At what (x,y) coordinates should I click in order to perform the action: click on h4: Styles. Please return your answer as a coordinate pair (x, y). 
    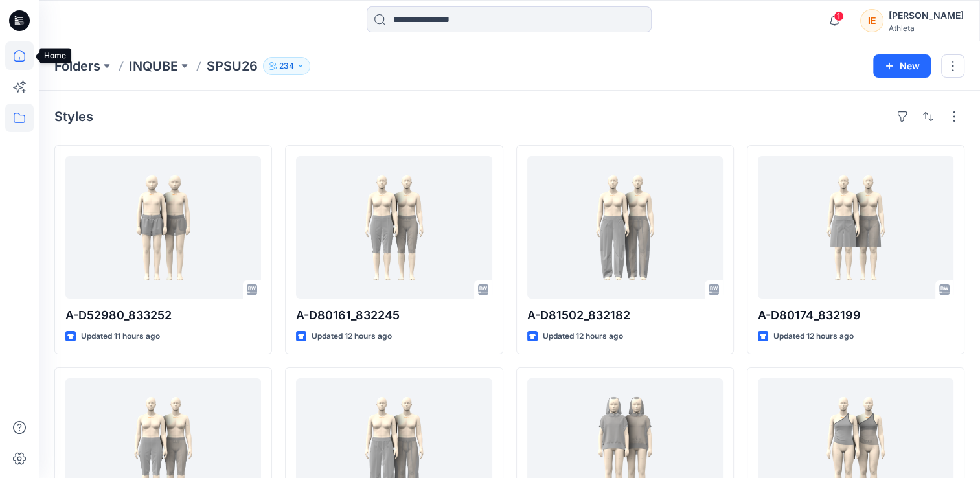
    Looking at the image, I should click on (74, 117).